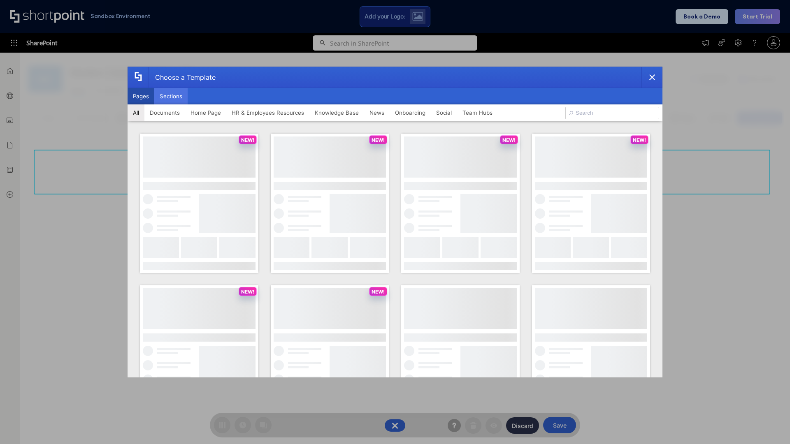 The width and height of the screenshot is (790, 444). What do you see at coordinates (377, 113) in the screenshot?
I see `button: News` at bounding box center [377, 113].